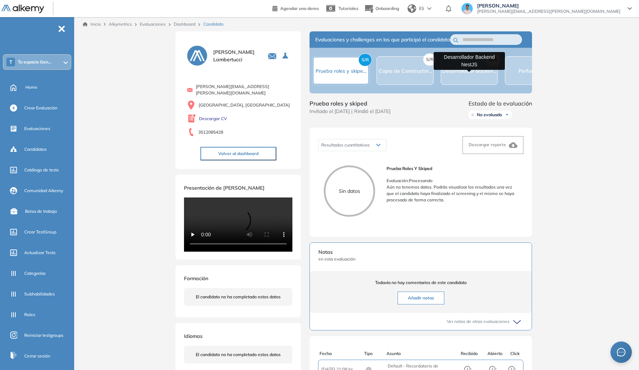 The height and width of the screenshot is (370, 639). Describe the element at coordinates (452, 181) in the screenshot. I see `p: Evaluación : Procesando` at that location.